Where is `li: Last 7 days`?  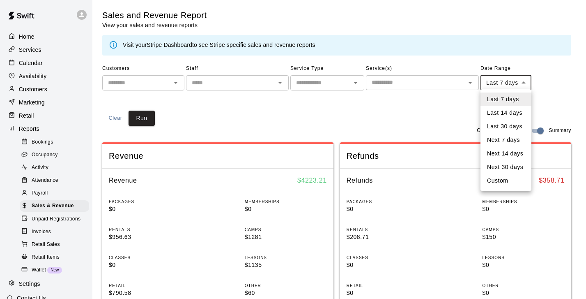 li: Last 7 days is located at coordinates (506, 99).